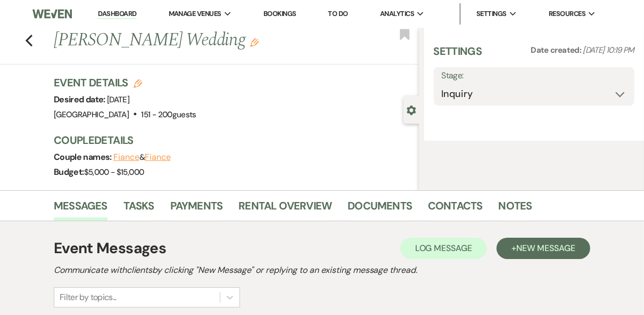 The height and width of the screenshot is (315, 644). What do you see at coordinates (280, 13) in the screenshot?
I see `a: Bookings` at bounding box center [280, 13].